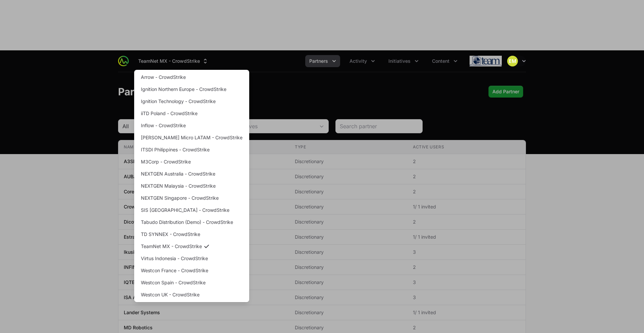 The width and height of the screenshot is (644, 333). I want to click on a: Westcon UK - CrowdStrike, so click(191, 295).